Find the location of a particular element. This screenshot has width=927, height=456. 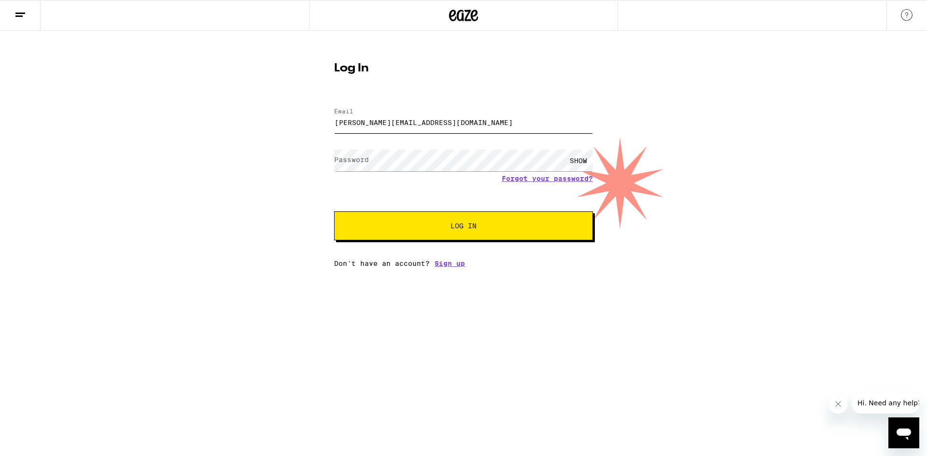

span: Hi. Need any help? is located at coordinates (38, 11).